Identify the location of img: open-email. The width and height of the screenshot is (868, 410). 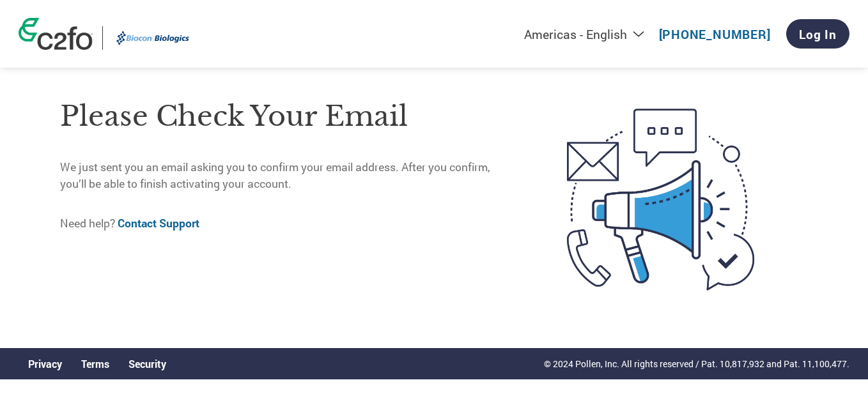
(660, 199).